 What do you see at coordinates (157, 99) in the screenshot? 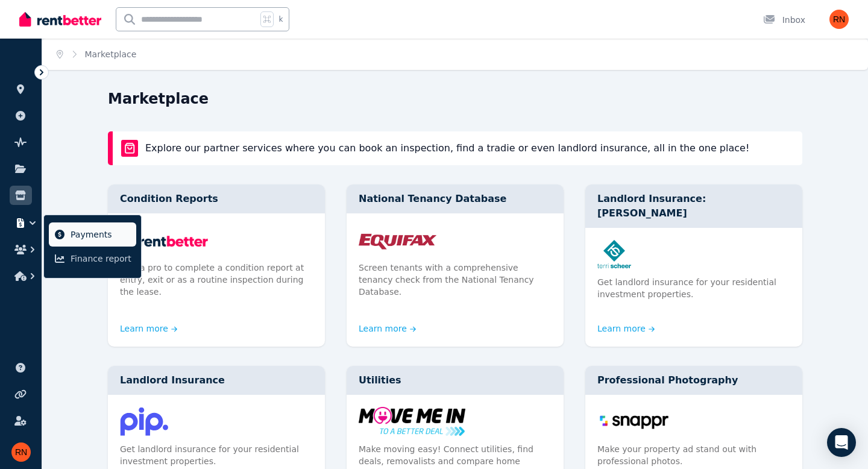
I see `h1: Marketplace` at bounding box center [157, 99].